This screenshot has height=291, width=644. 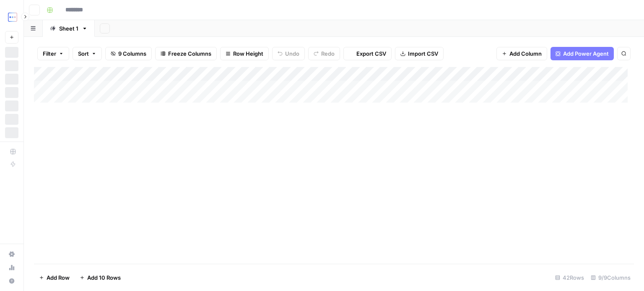 I want to click on span: Freeze Columns, so click(x=189, y=54).